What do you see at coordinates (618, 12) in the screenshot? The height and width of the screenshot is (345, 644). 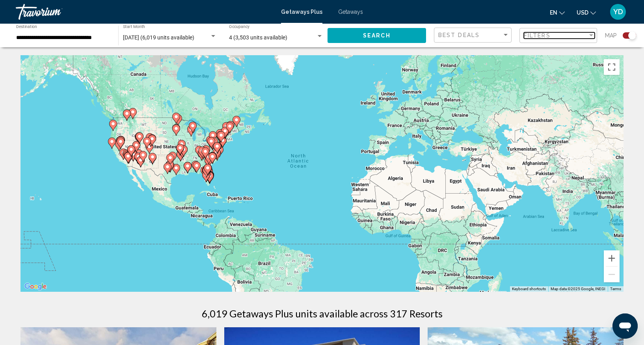 I see `button: User Menu` at bounding box center [618, 12].